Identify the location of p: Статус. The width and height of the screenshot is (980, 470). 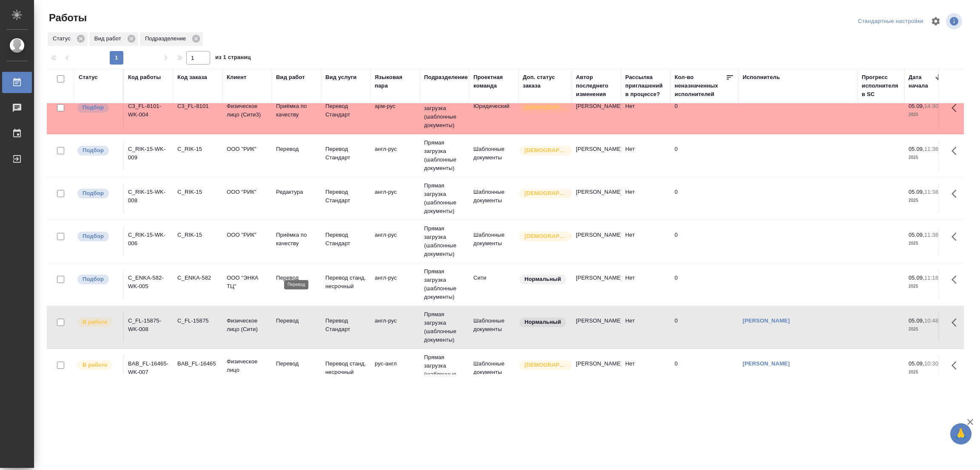
(63, 39).